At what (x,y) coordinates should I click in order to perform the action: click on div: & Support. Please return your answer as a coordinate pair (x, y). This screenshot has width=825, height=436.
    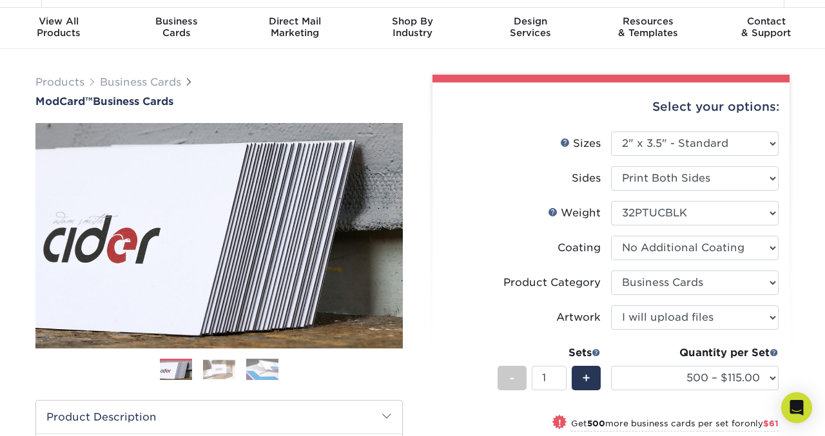
    Looking at the image, I should click on (766, 27).